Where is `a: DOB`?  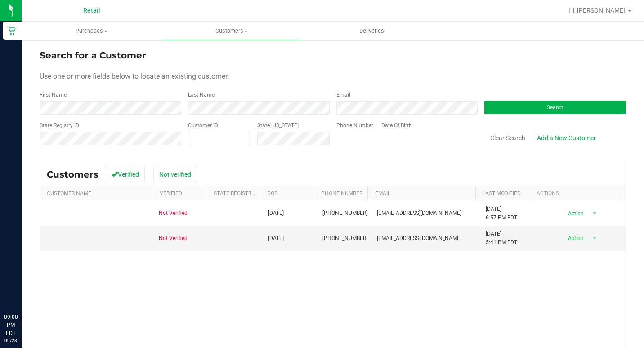
a: DOB is located at coordinates (272, 193).